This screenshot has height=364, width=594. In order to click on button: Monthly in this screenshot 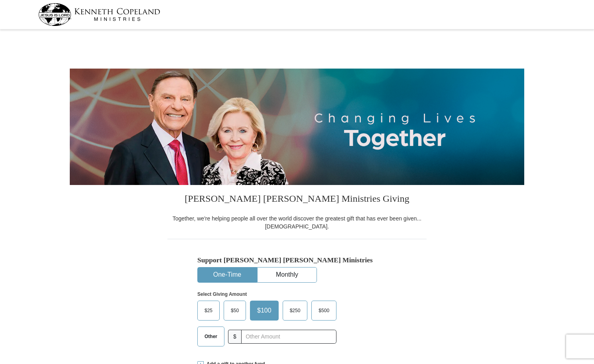, I will do `click(287, 275)`.